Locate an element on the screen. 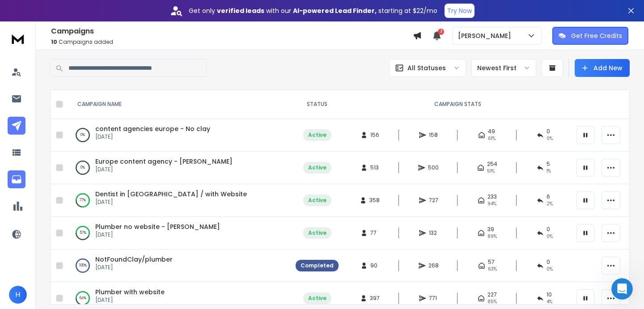 Image resolution: width=644 pixels, height=309 pixels. span: 49 is located at coordinates (492, 131).